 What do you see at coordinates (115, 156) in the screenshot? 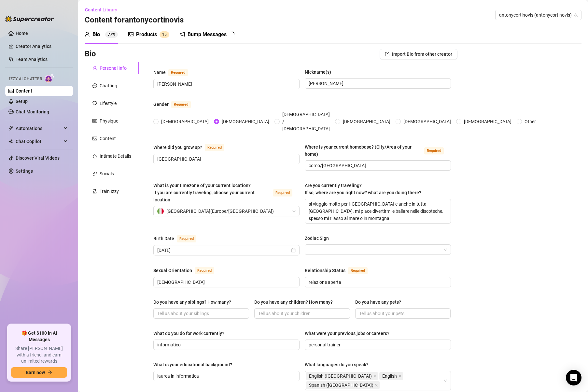
I see `div: Intimate Details` at bounding box center [115, 156].